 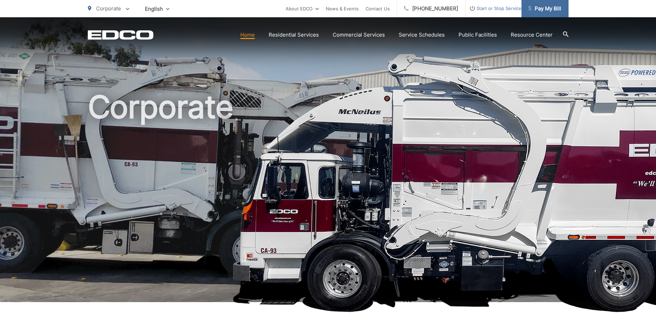 What do you see at coordinates (328, 199) in the screenshot?
I see `h1: Corporate` at bounding box center [328, 199].